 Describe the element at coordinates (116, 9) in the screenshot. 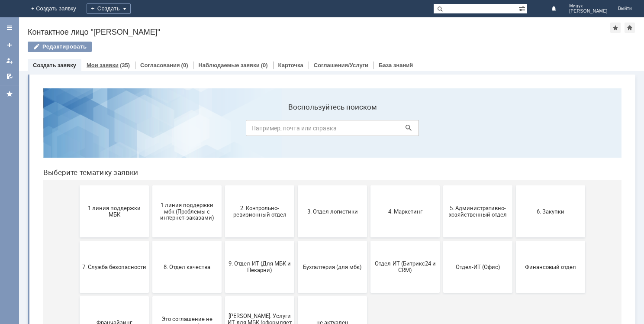

I see `div: Создать` at that location.